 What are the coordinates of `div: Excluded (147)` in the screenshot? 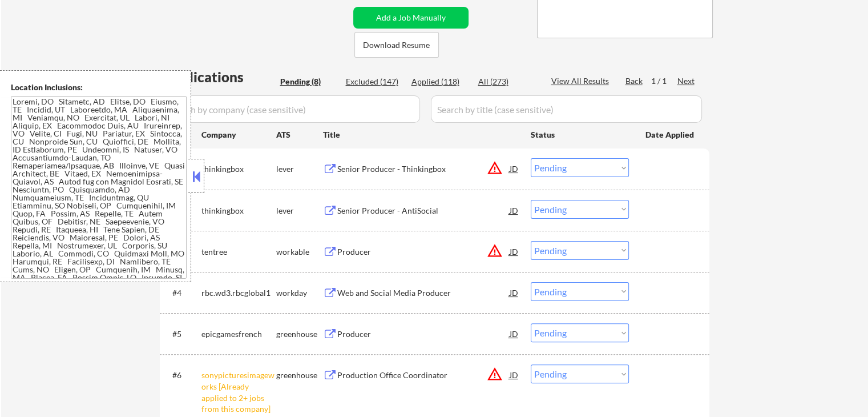 It's located at (374, 81).